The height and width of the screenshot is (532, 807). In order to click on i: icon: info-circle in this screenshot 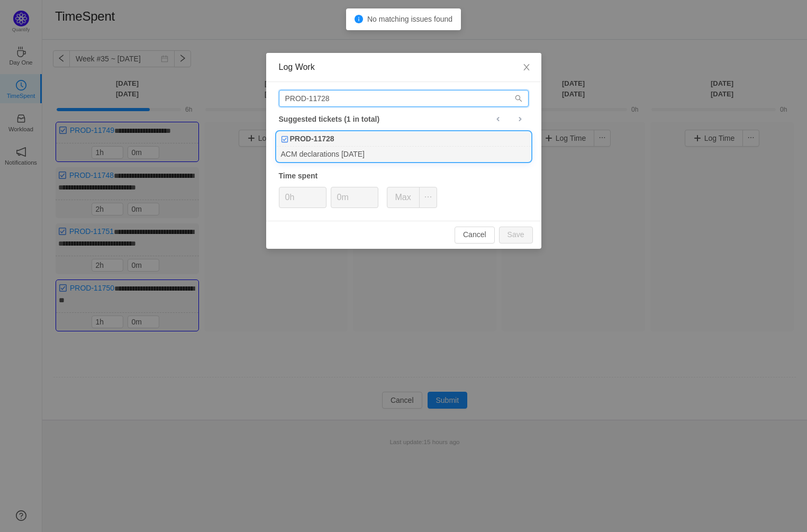, I will do `click(359, 19)`.